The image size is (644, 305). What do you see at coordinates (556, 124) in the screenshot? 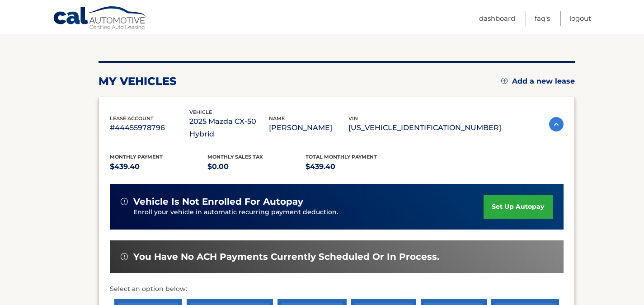
I see `img: accordion-active.svg` at bounding box center [556, 124].